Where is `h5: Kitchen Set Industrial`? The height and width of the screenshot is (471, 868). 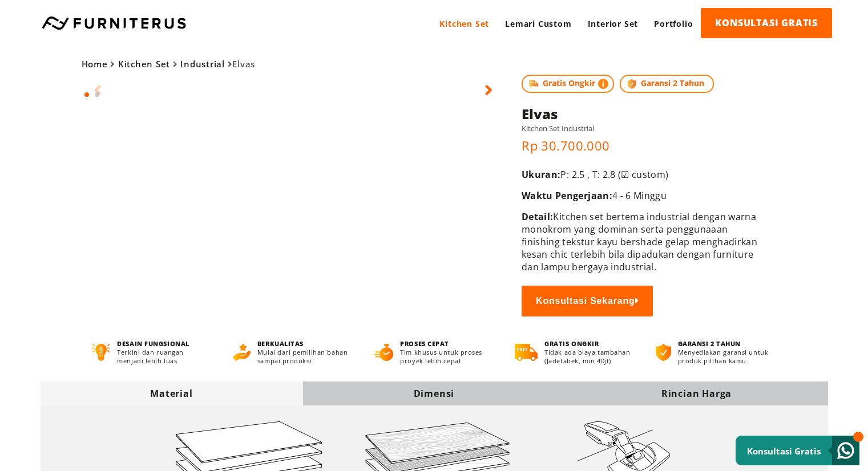 h5: Kitchen Set Industrial is located at coordinates (644, 128).